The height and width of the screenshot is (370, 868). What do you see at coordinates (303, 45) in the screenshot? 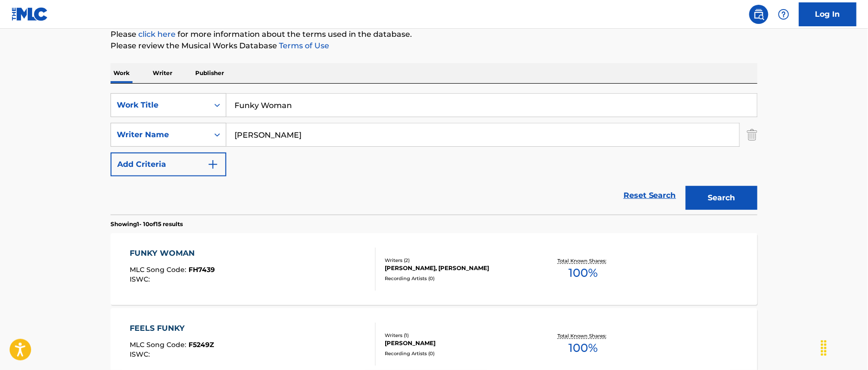
I see `a: Terms of Use` at bounding box center [303, 45].